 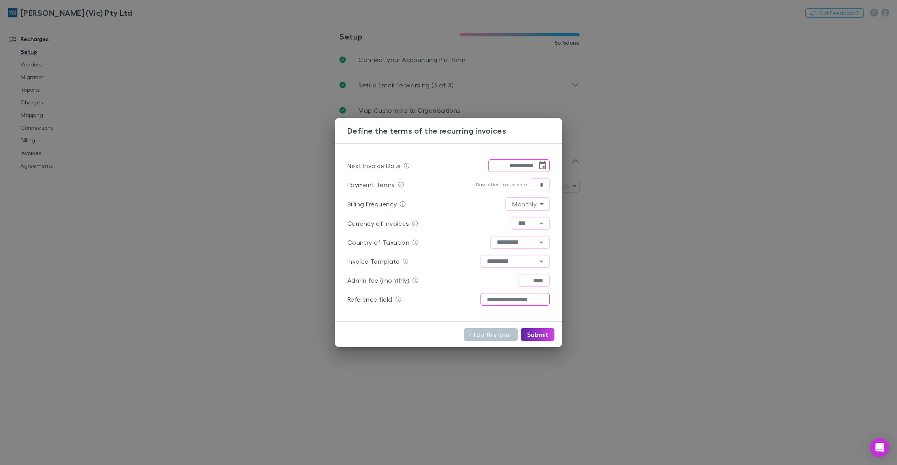 What do you see at coordinates (371, 185) in the screenshot?
I see `p: Payment Terms` at bounding box center [371, 185].